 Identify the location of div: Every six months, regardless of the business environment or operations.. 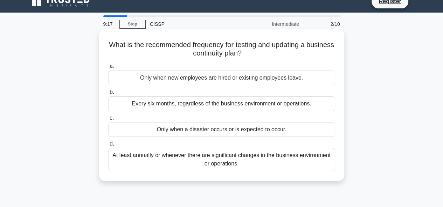
(221, 104).